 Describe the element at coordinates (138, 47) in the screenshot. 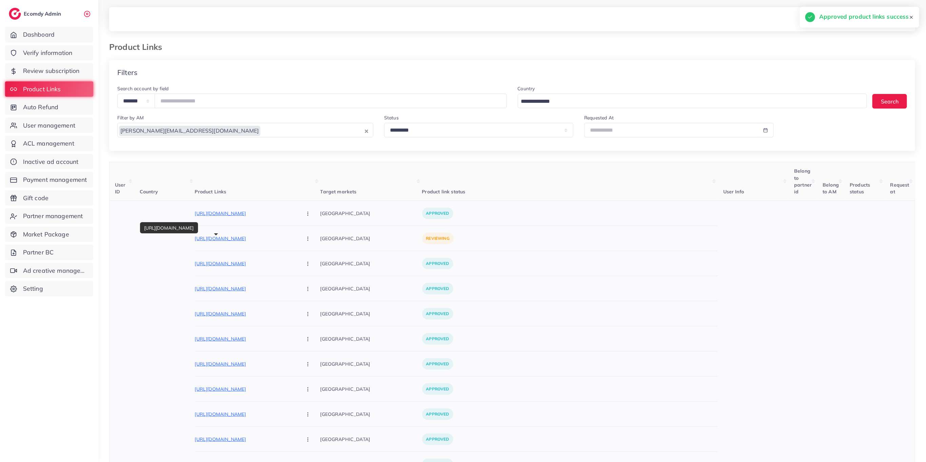

I see `h3: Product Links` at that location.